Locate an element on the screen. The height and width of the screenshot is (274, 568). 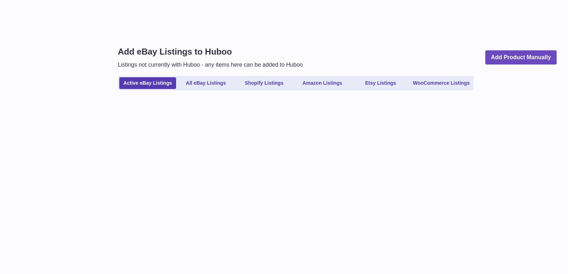
a: Etsy Listings is located at coordinates (381, 83).